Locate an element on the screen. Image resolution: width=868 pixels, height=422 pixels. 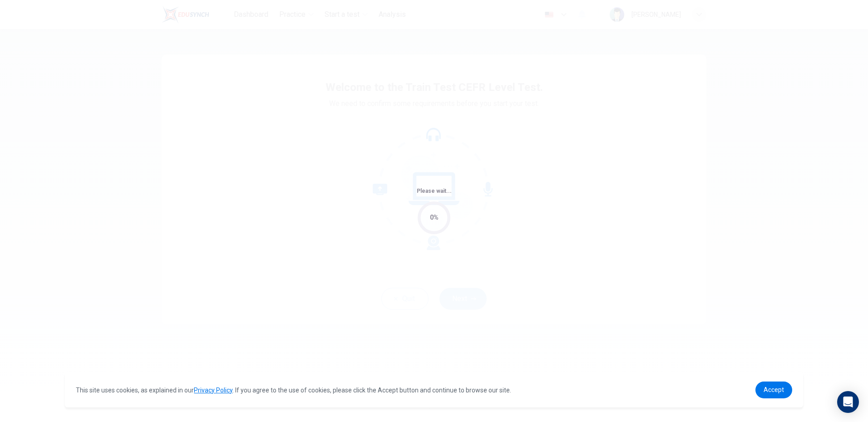
a: Privacy Policy is located at coordinates (213, 390).